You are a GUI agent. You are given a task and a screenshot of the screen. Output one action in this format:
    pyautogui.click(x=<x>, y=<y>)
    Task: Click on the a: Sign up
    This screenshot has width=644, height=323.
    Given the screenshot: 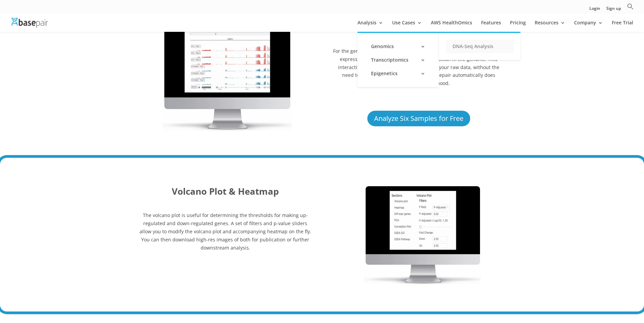 What is the action you would take?
    pyautogui.click(x=613, y=10)
    